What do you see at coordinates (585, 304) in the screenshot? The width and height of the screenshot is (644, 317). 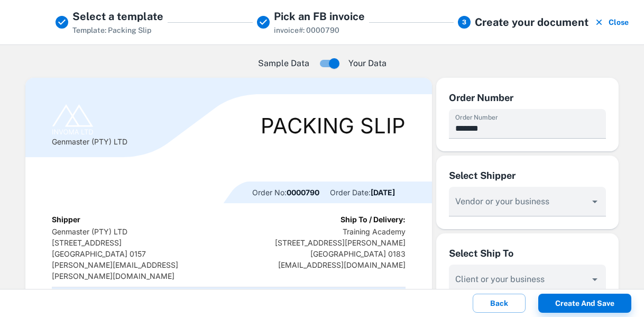 I see `button: Create and save` at bounding box center [585, 304].